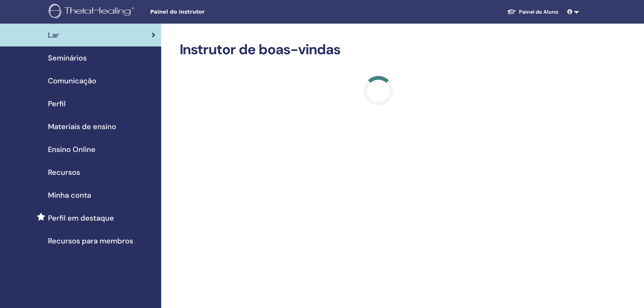 This screenshot has width=644, height=308. I want to click on span: Recursos para membros, so click(90, 241).